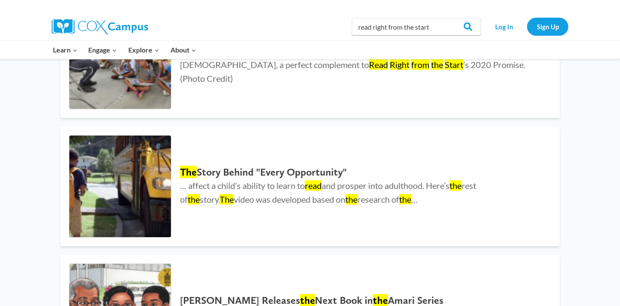 This screenshot has width=620, height=306. What do you see at coordinates (526, 26) in the screenshot?
I see `nav: Secondary Navigation` at bounding box center [526, 26].